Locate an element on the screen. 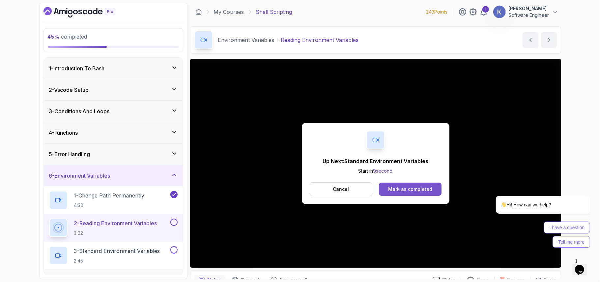  button: Tell me more is located at coordinates (97, 106).